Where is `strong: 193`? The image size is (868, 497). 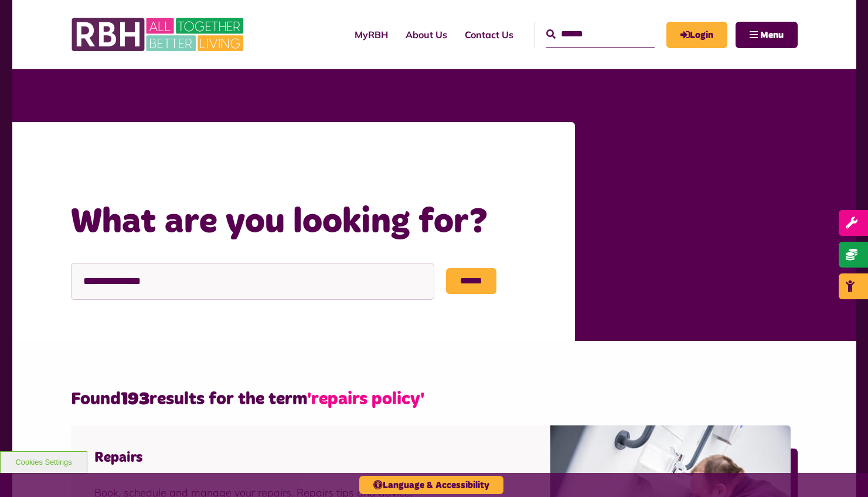 strong: 193 is located at coordinates (135, 399).